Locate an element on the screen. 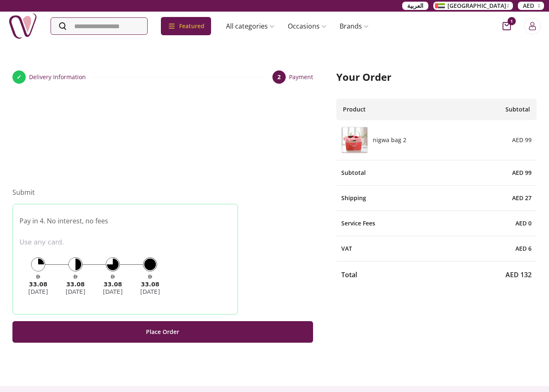  h2: Your Order is located at coordinates (436, 77).